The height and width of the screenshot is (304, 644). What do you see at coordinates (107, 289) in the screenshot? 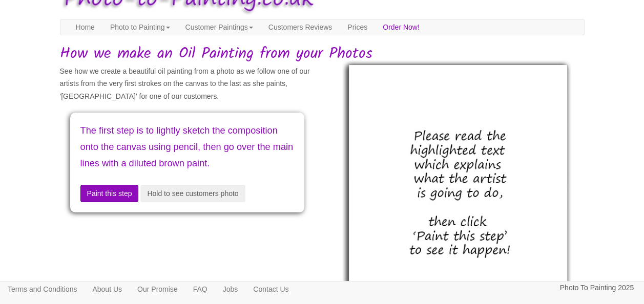
I see `a: About Us` at bounding box center [107, 289].